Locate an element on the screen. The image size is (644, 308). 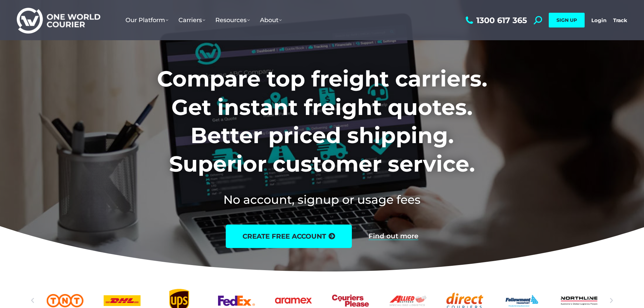
a: SIGN UP is located at coordinates (566, 20).